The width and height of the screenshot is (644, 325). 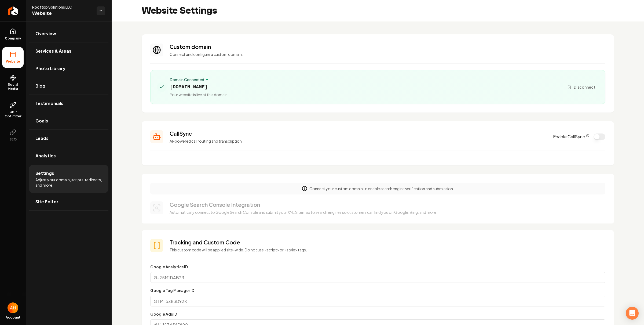 I want to click on h3: CallSync, so click(x=358, y=133).